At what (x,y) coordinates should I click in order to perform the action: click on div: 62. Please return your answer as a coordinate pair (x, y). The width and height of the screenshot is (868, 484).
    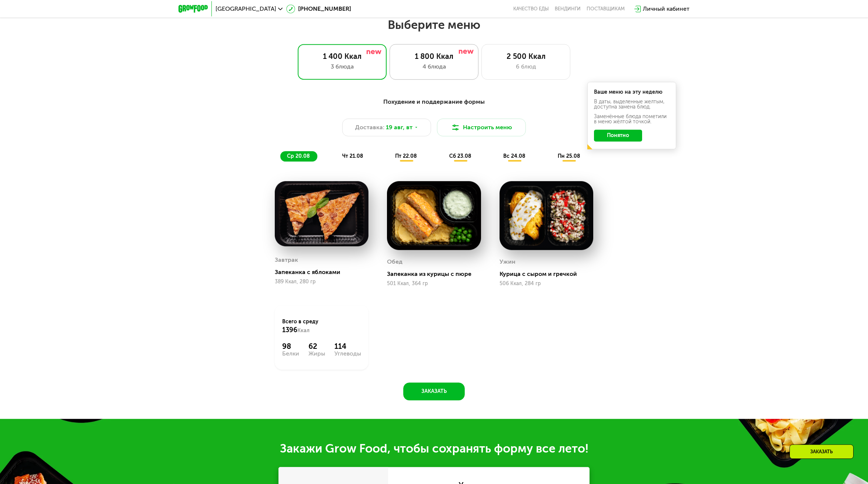
    Looking at the image, I should click on (317, 347).